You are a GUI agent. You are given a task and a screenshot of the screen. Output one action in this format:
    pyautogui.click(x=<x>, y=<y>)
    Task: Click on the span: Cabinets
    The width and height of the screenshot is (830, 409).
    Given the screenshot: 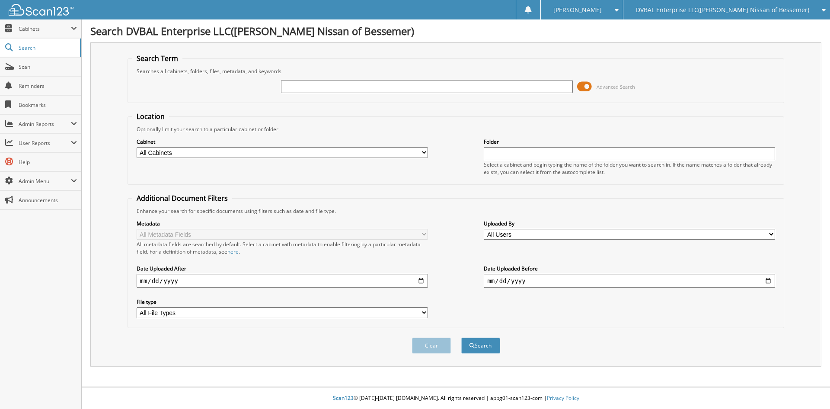 What is the action you would take?
    pyautogui.click(x=45, y=29)
    